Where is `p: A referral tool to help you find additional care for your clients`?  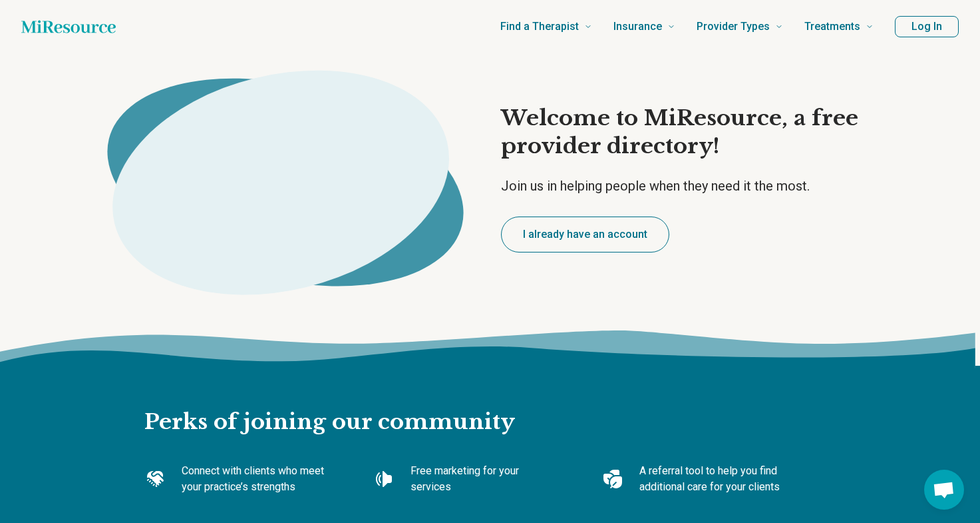 p: A referral tool to help you find additional care for your clients is located at coordinates (714, 478).